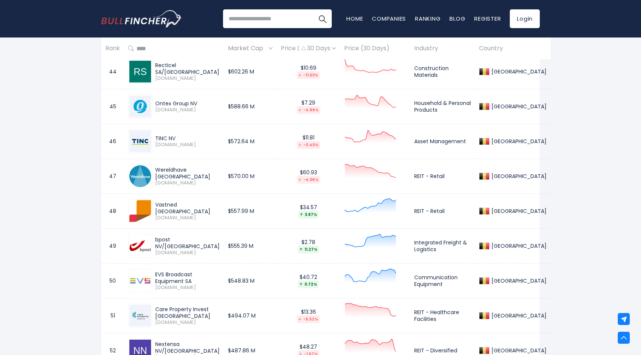 The width and height of the screenshot is (641, 355). Describe the element at coordinates (250, 176) in the screenshot. I see `td: $570.00 M` at that location.